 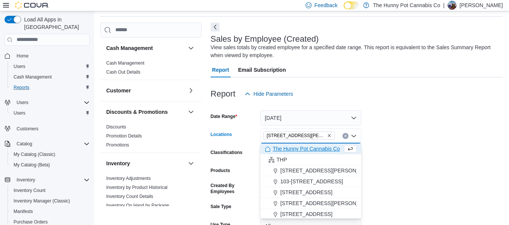 I want to click on span: Cash Management, so click(x=125, y=63).